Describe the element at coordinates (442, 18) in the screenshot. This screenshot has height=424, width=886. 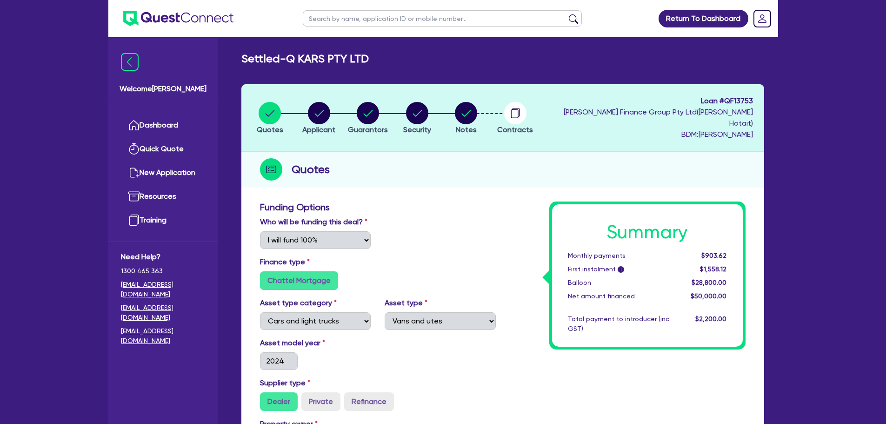
I see `input: Search by name, application ID or mobile number...` at that location.